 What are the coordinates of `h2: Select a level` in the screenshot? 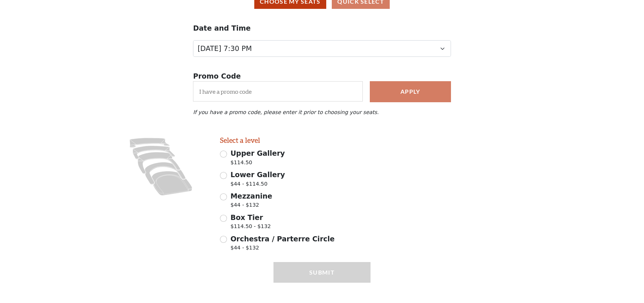 It's located at (295, 140).